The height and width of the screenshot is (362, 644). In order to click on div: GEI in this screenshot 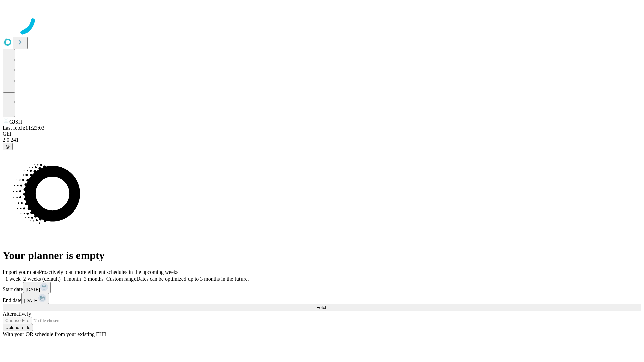, I will do `click(322, 134)`.